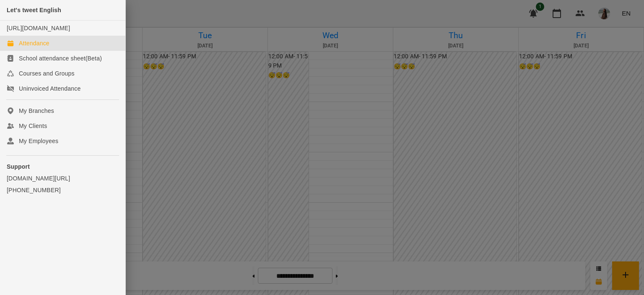  Describe the element at coordinates (47, 74) in the screenshot. I see `div: Courses and Groups` at that location.